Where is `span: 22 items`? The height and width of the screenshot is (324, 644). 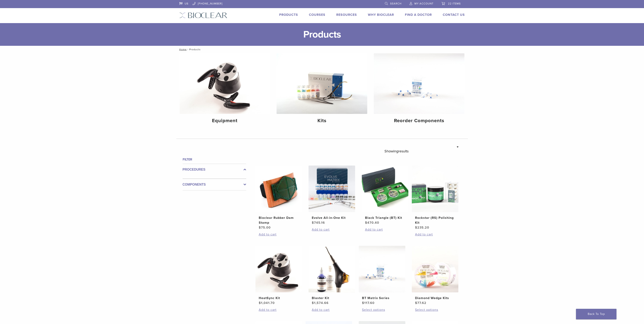 span: 22 items is located at coordinates (455, 4).